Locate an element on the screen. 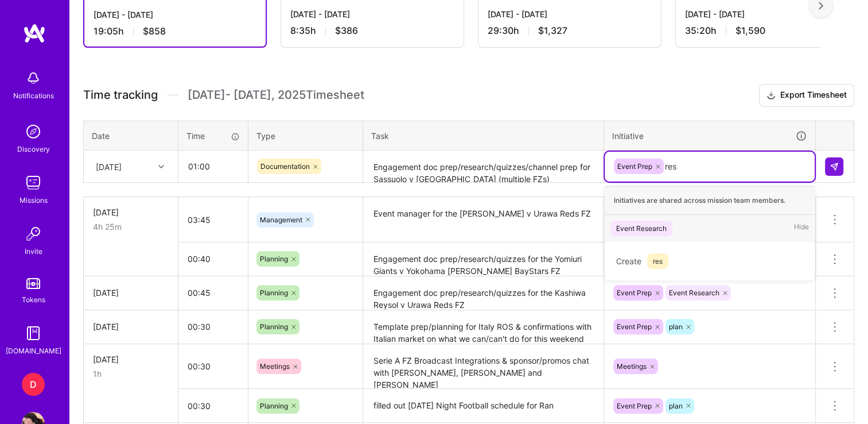 This screenshot has height=424, width=868. span: Hide is located at coordinates (801, 228).